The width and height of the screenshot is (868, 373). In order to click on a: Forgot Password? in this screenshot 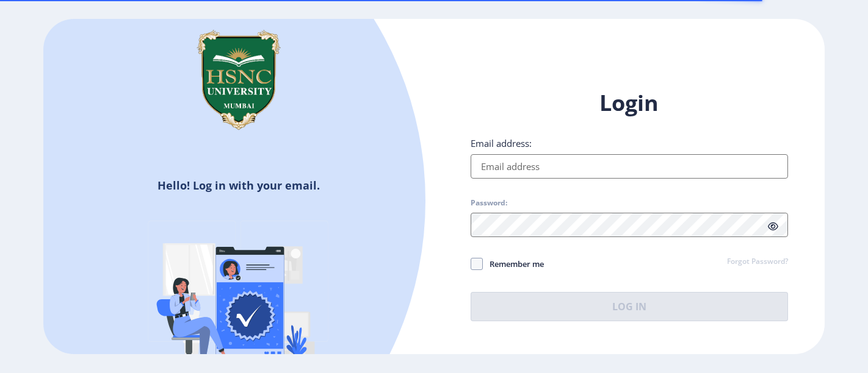, I will do `click(757, 263)`.